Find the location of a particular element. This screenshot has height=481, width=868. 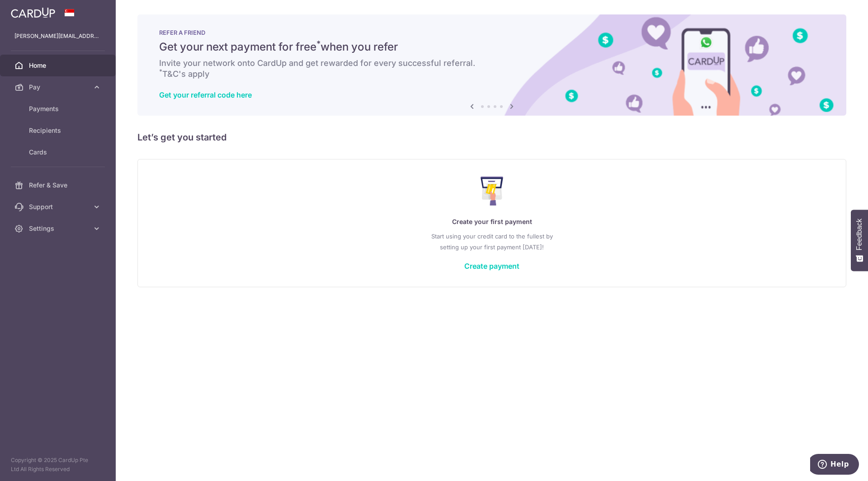

h5: Get your next payment for free when you refer is located at coordinates (492, 47).